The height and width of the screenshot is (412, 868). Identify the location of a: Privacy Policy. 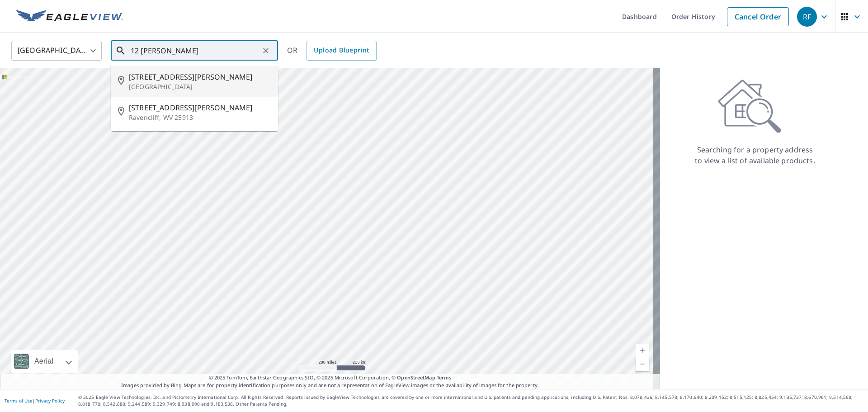
(50, 401).